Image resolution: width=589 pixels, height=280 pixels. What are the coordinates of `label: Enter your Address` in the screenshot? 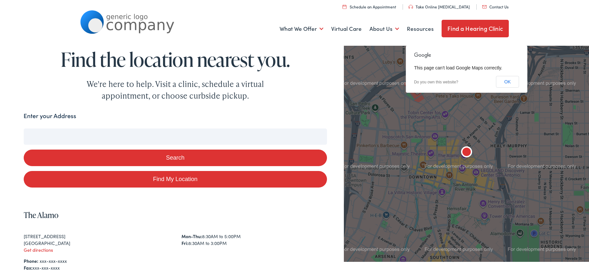 It's located at (50, 116).